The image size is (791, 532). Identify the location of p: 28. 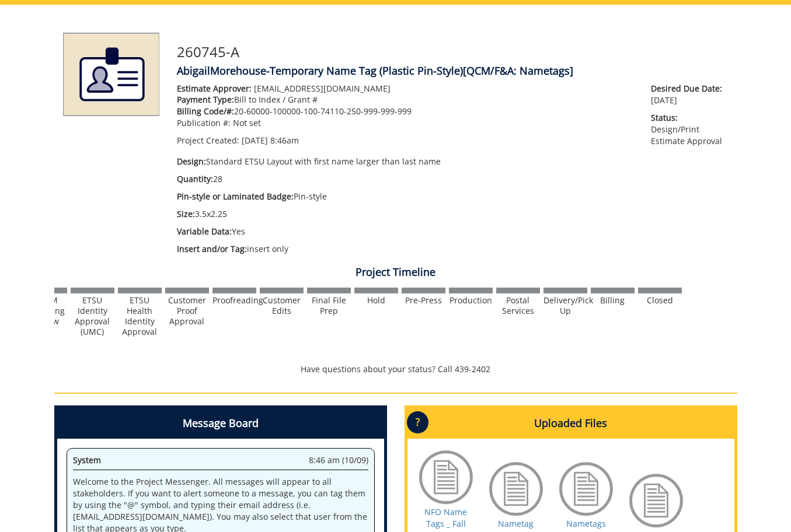
(405, 179).